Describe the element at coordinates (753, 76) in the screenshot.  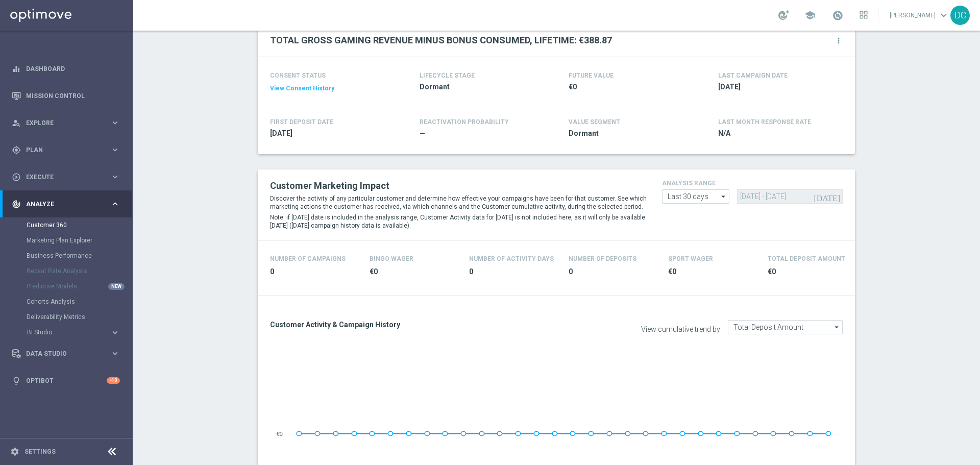
I see `h4: LAST CAMPAIGN DATE` at that location.